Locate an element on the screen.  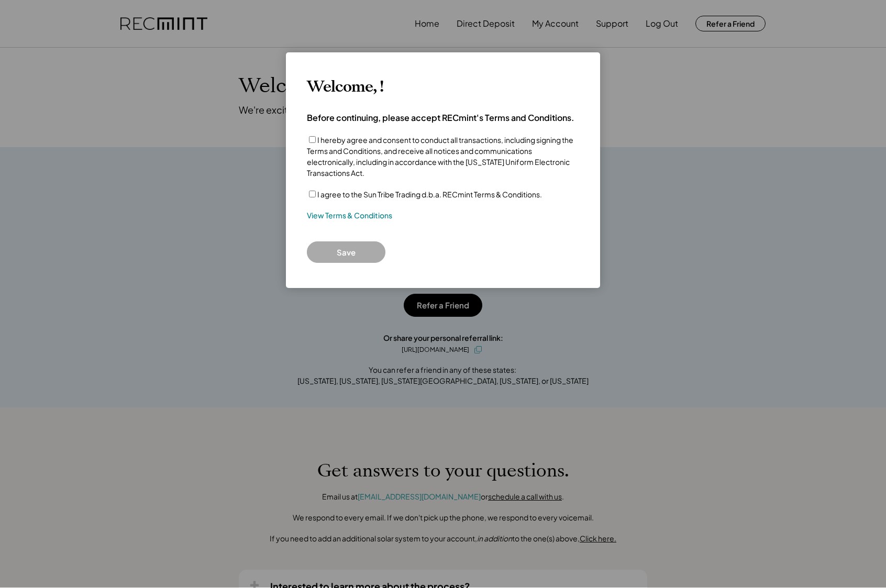
h4: Before continuing, please accept RECmint's Terms and Conditions. is located at coordinates (440, 118).